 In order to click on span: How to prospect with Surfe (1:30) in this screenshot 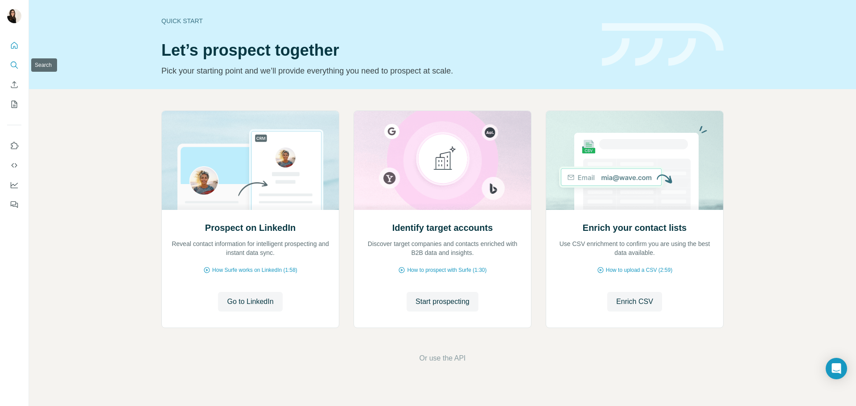, I will do `click(447, 270)`.